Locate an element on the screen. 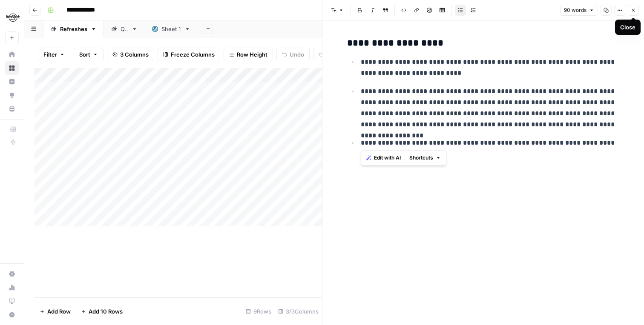 The height and width of the screenshot is (325, 644). a: Refreshes is located at coordinates (74, 29).